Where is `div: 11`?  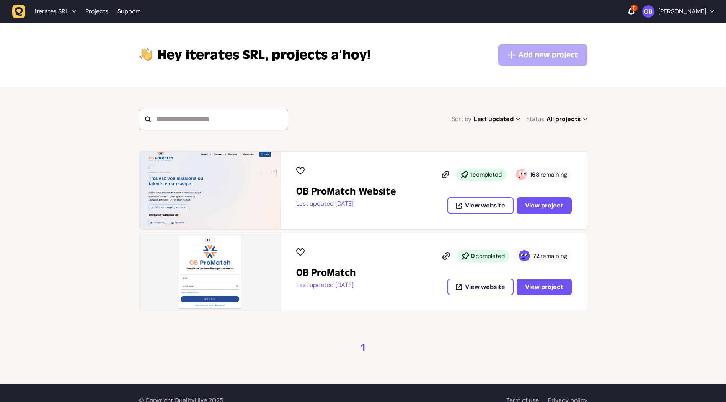 div: 11 is located at coordinates (634, 8).